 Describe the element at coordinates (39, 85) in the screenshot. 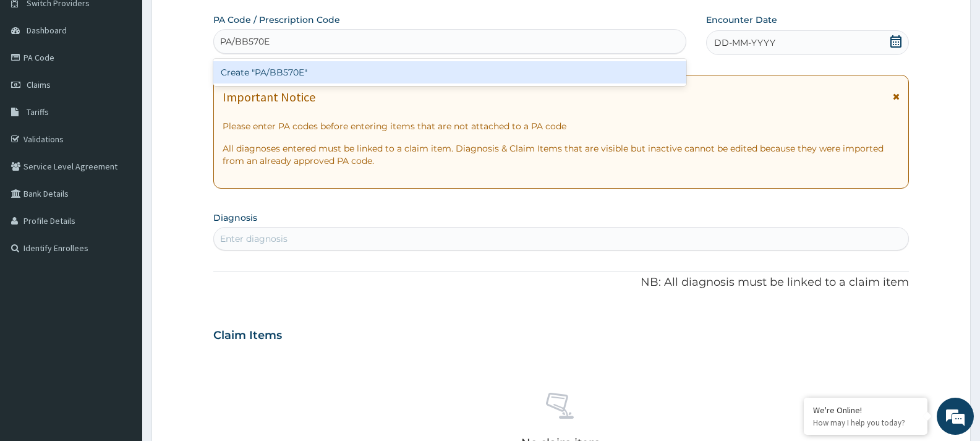

I see `span: Claims` at that location.